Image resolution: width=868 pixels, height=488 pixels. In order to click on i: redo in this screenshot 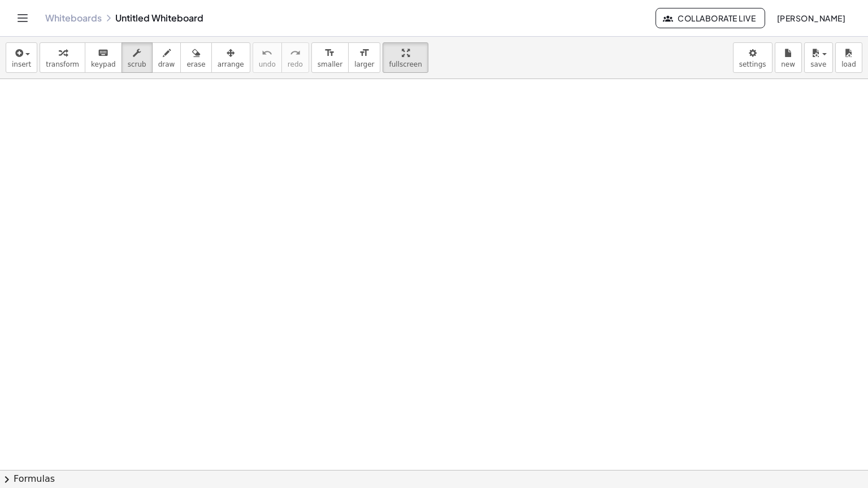, I will do `click(295, 54)`.